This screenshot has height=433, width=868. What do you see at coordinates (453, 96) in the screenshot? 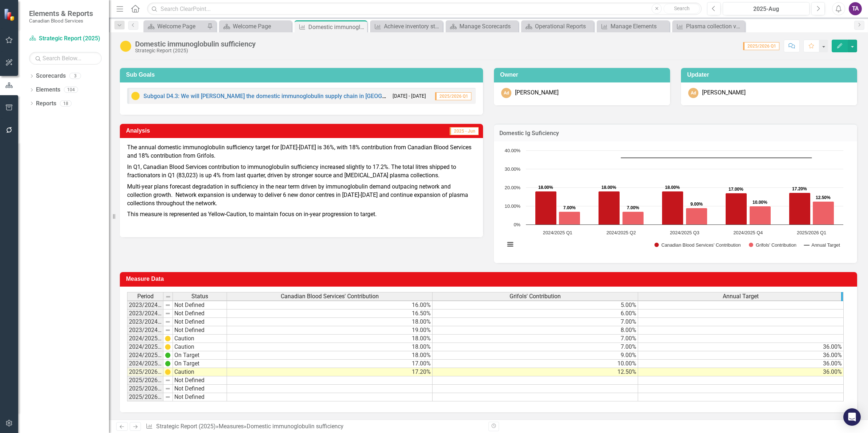
I see `span: 2025/2026 Q1` at bounding box center [453, 96].